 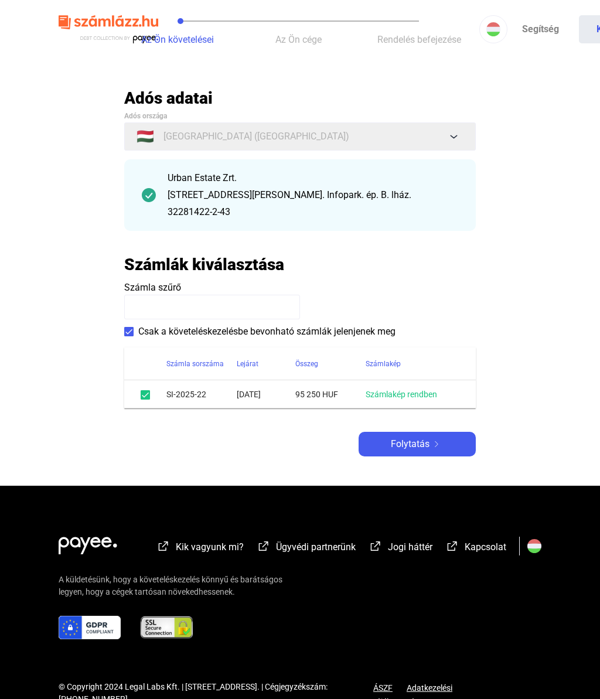 I want to click on button: HU, so click(x=493, y=29).